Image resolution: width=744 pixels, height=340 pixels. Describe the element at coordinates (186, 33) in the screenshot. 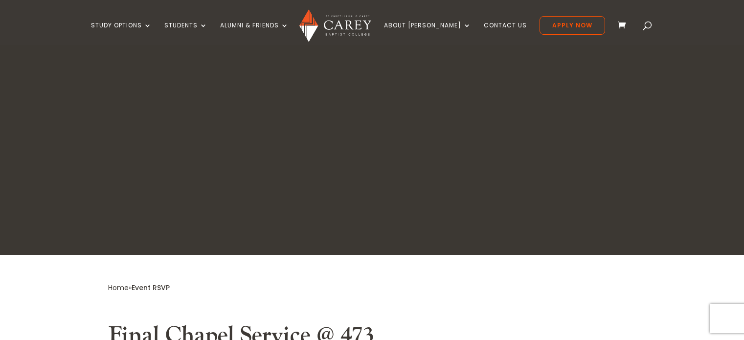

I see `a: Students` at that location.